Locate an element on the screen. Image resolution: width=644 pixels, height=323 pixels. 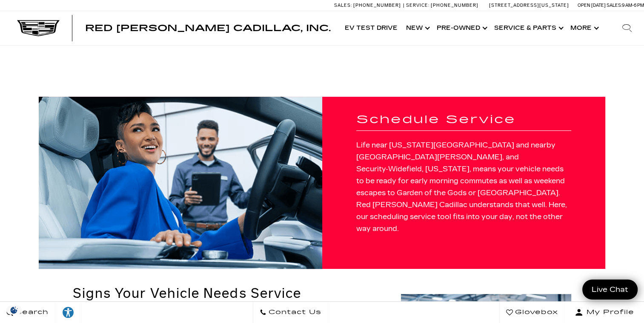
span: Glovebox is located at coordinates (536, 312).